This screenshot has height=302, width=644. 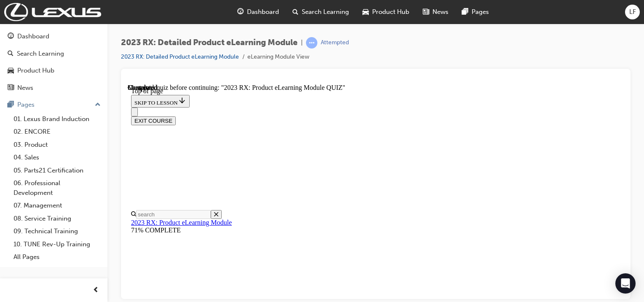 What do you see at coordinates (96, 290) in the screenshot?
I see `span: prev-icon` at bounding box center [96, 290].